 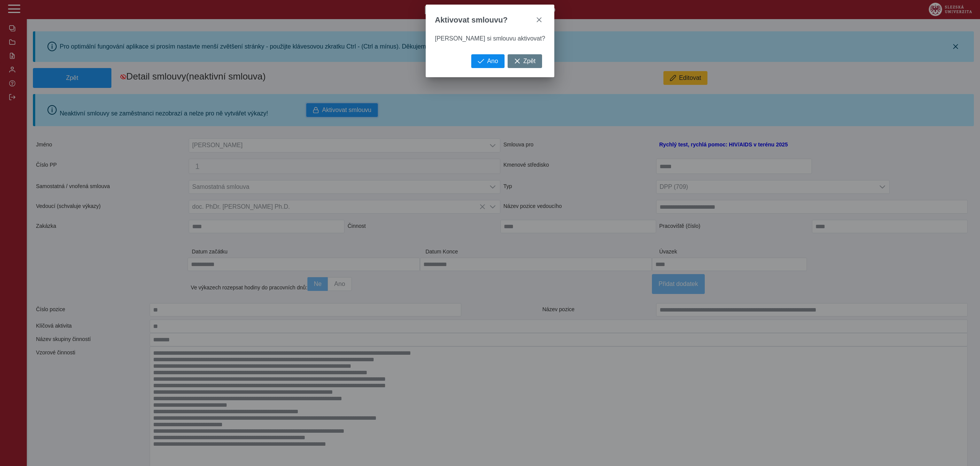 What do you see at coordinates (525, 61) in the screenshot?
I see `button: Zpět` at bounding box center [525, 61].